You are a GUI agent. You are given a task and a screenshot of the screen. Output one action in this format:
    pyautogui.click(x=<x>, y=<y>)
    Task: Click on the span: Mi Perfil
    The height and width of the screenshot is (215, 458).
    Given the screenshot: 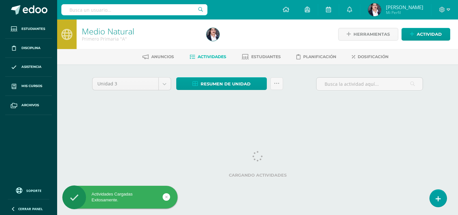 What is the action you would take?
    pyautogui.click(x=404, y=12)
    